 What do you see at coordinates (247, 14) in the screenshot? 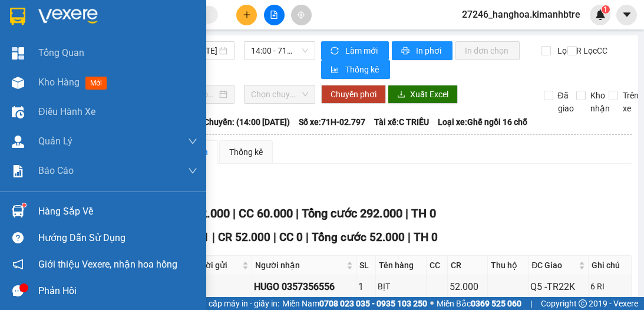
I see `span: plus` at bounding box center [247, 14].